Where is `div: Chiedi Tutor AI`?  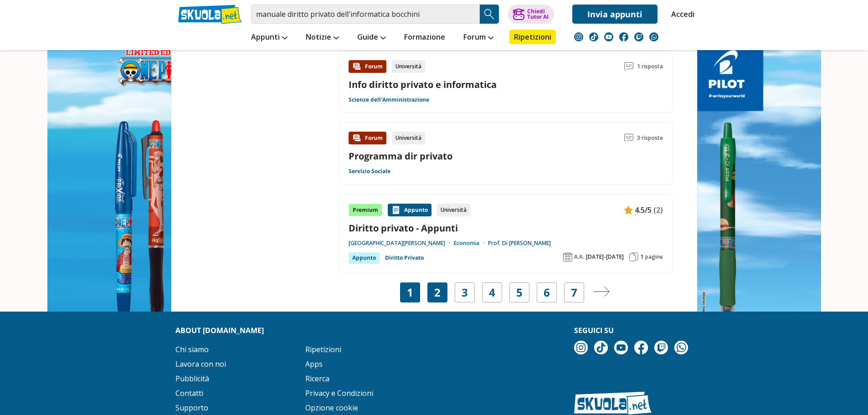 div: Chiedi Tutor AI is located at coordinates (537, 14).